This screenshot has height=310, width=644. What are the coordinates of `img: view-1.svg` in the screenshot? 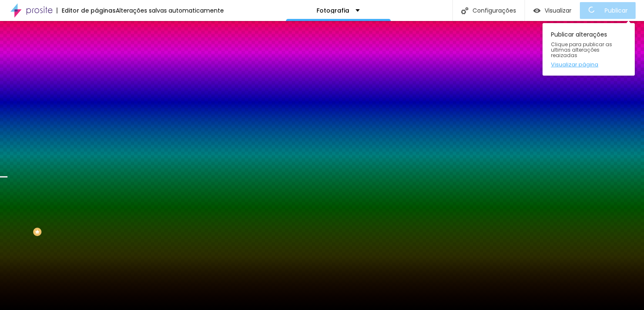 It's located at (537, 11).